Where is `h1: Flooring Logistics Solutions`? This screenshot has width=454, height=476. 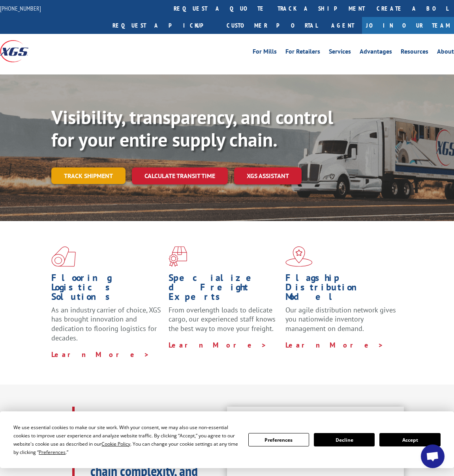
h1: Flooring Logistics Solutions is located at coordinates (107, 289).